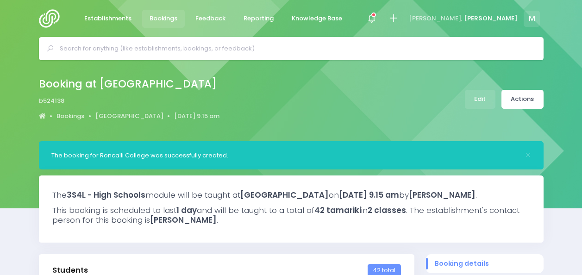  I want to click on img: Logo, so click(52, 19).